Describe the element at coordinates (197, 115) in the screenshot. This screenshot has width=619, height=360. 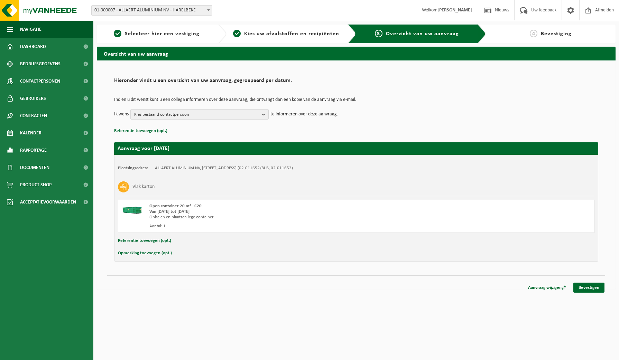
I see `span: Kies bestaand contactpersoon` at that location.